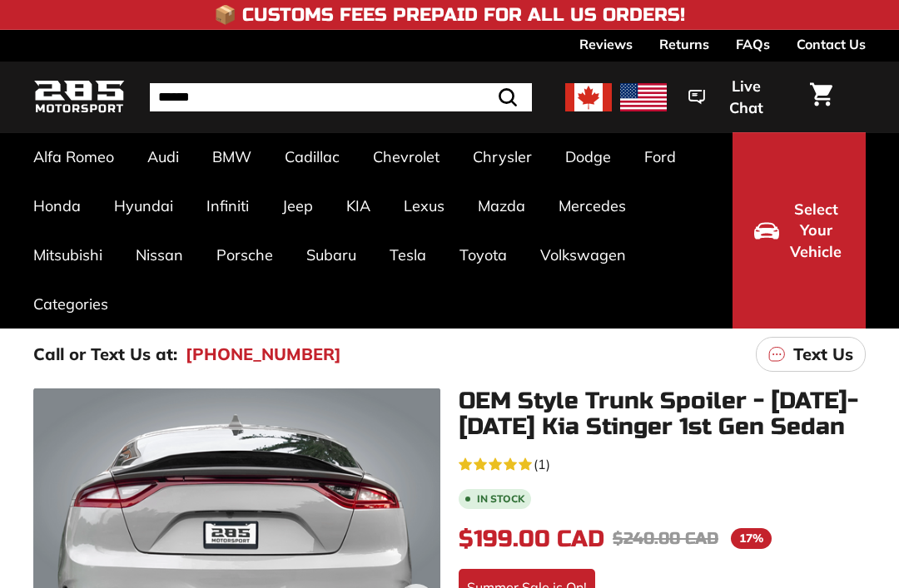 The width and height of the screenshot is (899, 588). I want to click on a: BMW, so click(232, 157).